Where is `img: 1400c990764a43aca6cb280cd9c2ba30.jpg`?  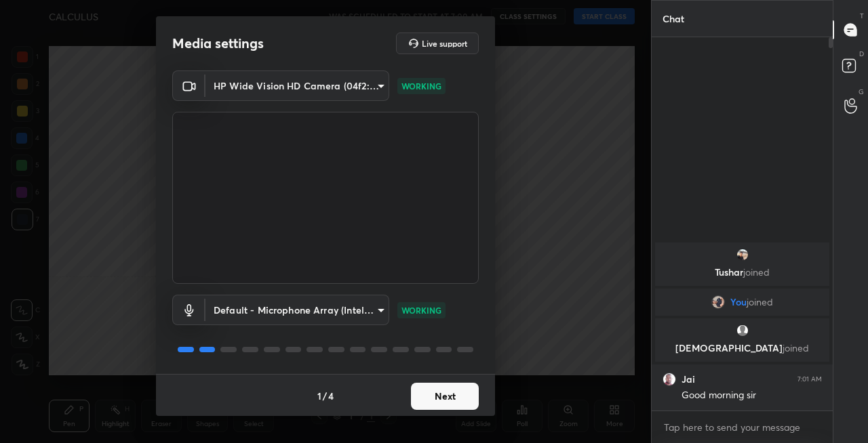
img: 1400c990764a43aca6cb280cd9c2ba30.jpg is located at coordinates (718, 302).